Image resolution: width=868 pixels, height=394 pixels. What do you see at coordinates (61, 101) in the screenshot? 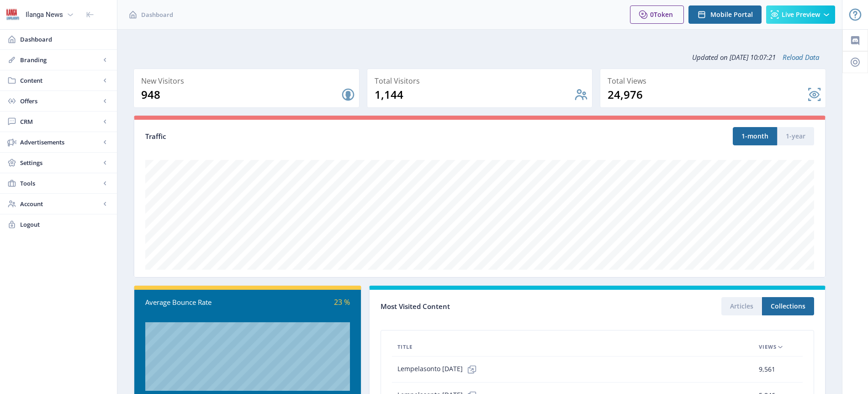
I see `span: Offers` at bounding box center [61, 101].